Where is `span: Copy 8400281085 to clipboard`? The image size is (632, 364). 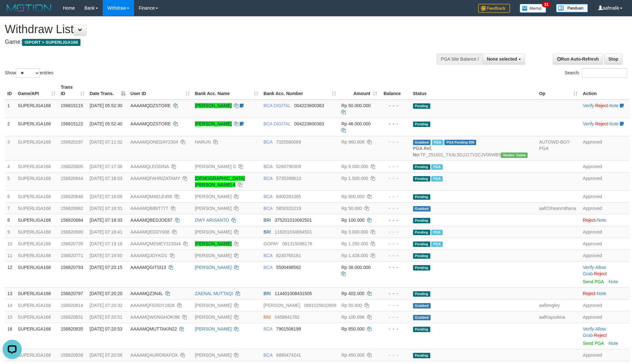 span: Copy 8400281085 to clipboard is located at coordinates (288, 197).